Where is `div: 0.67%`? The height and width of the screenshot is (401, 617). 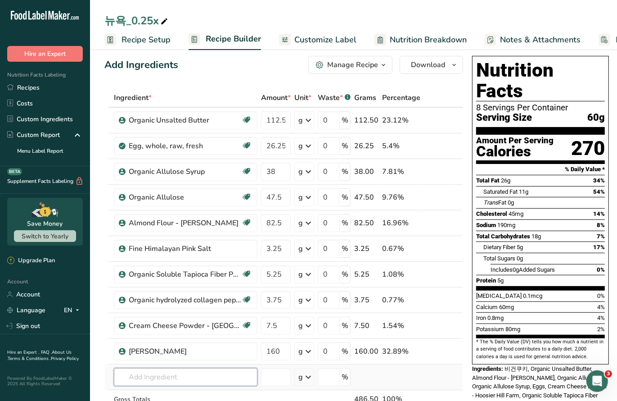
div: 0.67% is located at coordinates (401, 248).